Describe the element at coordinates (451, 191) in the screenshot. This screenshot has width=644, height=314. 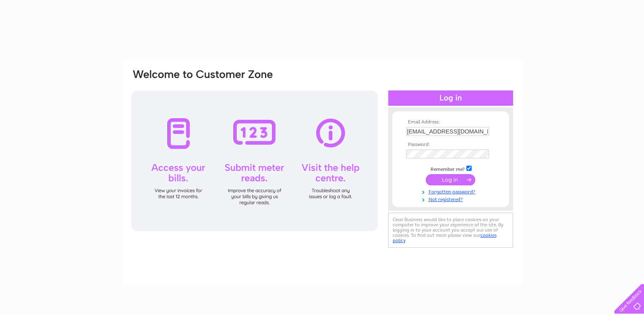
I see `a: Forgotten password?` at that location.